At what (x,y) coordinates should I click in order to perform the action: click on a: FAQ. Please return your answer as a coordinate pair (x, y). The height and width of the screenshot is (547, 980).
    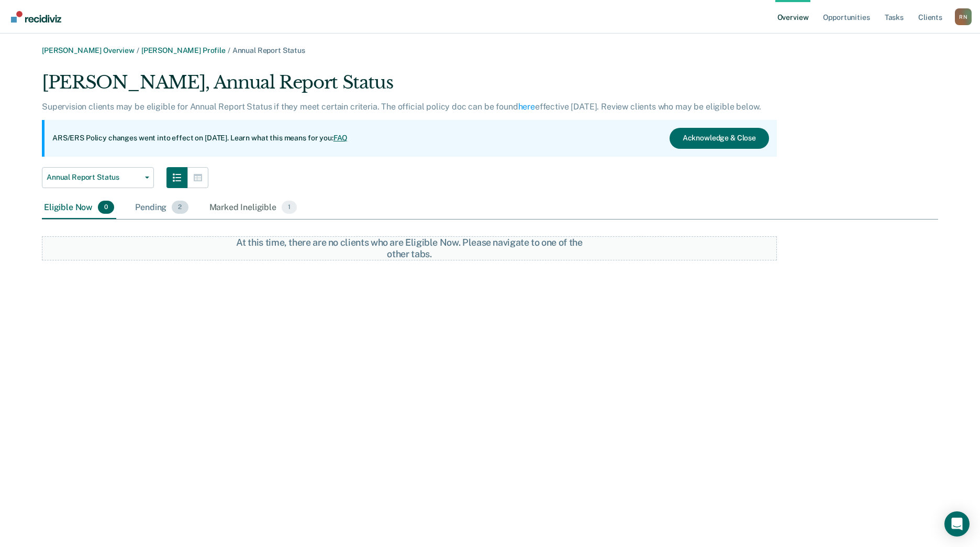
    Looking at the image, I should click on (341, 138).